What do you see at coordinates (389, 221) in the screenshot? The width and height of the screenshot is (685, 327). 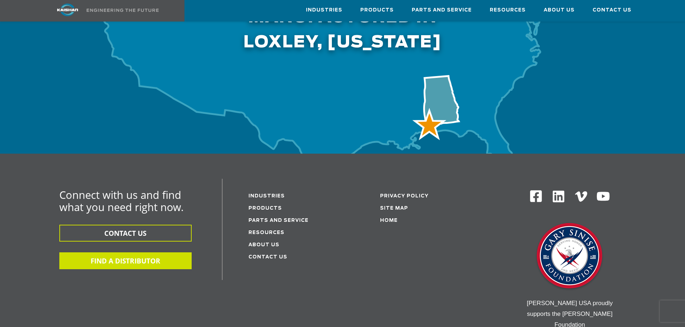 I see `a: Home` at bounding box center [389, 221].